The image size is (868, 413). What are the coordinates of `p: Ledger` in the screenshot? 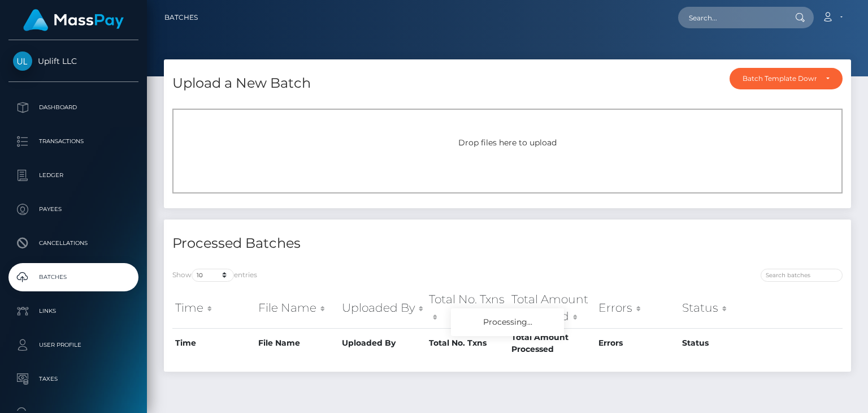 It's located at (74, 176).